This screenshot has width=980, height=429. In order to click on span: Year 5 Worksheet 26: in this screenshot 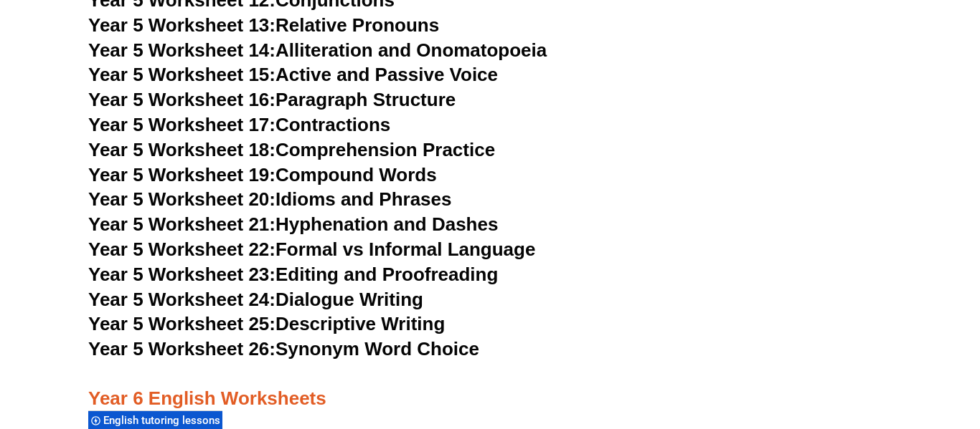, I will do `click(181, 349)`.